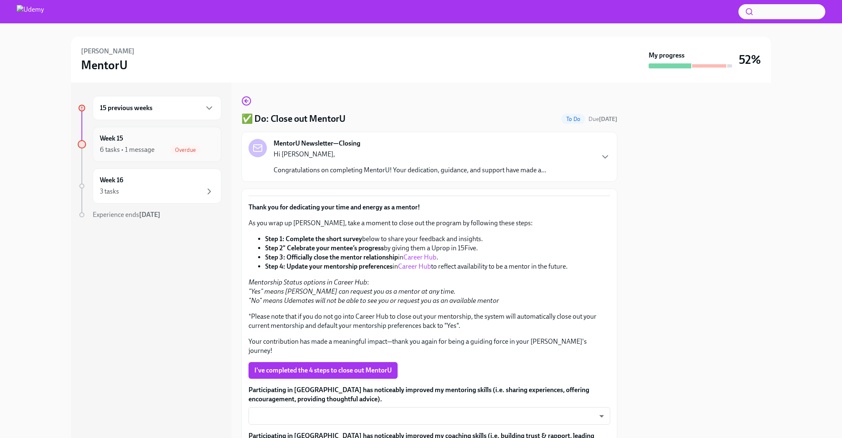 Image resolution: width=842 pixels, height=438 pixels. I want to click on strong: My progress, so click(666, 56).